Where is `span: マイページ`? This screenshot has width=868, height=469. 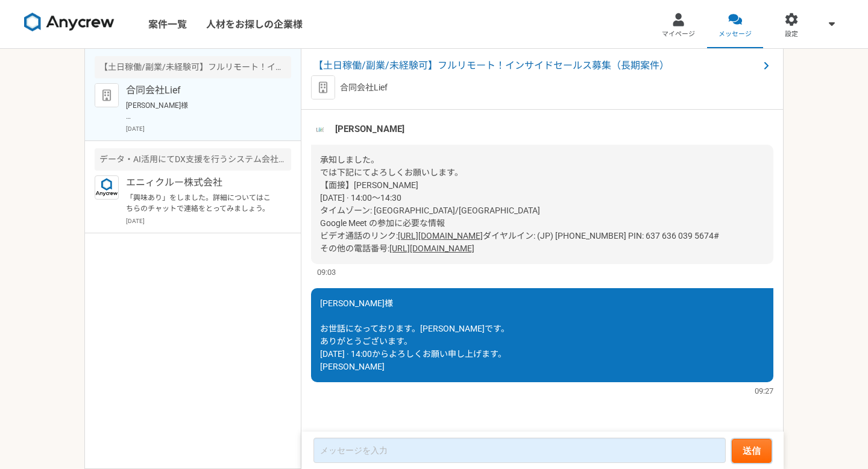 span: マイページ is located at coordinates (678, 34).